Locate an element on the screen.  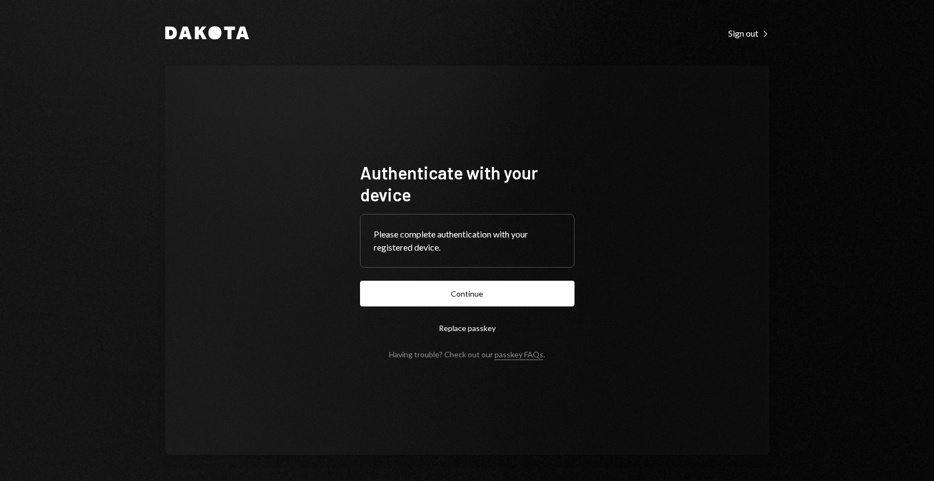
h1: Authenticate with your device is located at coordinates (467, 183).